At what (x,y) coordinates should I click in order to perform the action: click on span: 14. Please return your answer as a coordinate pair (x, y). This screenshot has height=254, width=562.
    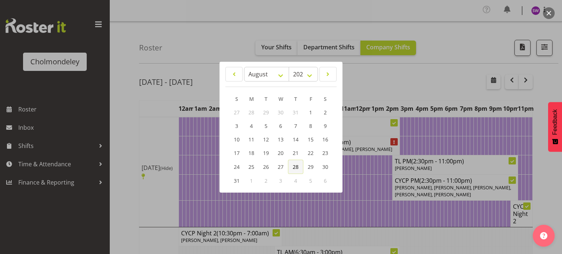
    Looking at the image, I should click on (296, 139).